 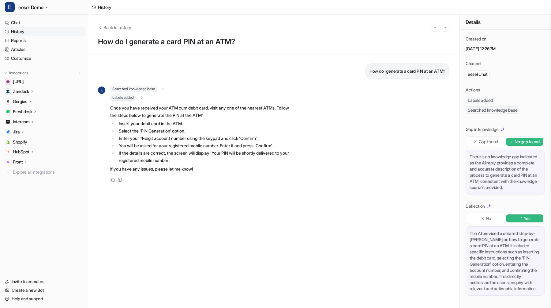 I want to click on a: History, so click(x=44, y=32).